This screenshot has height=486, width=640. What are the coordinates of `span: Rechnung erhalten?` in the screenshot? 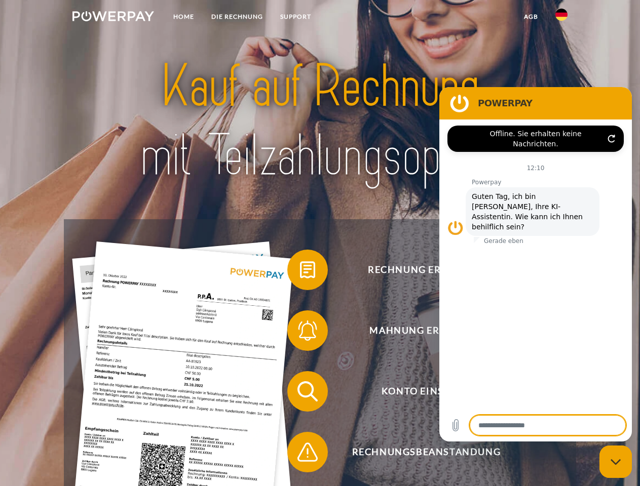 It's located at (426, 270).